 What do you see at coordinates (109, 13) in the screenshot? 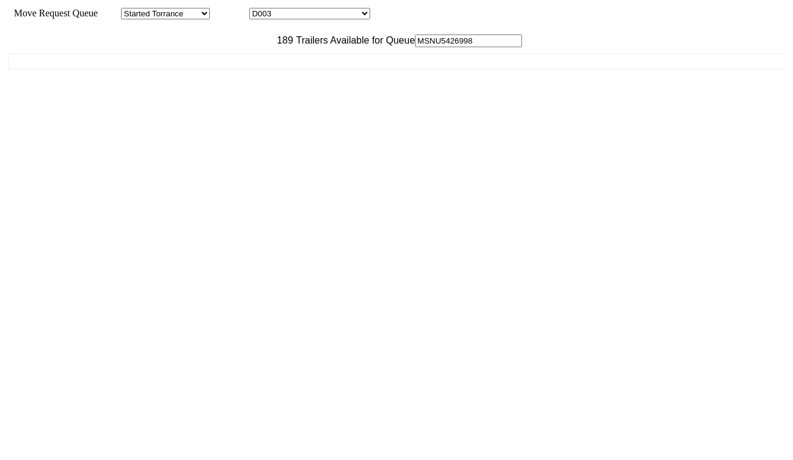
I see `span: Area` at bounding box center [109, 13].